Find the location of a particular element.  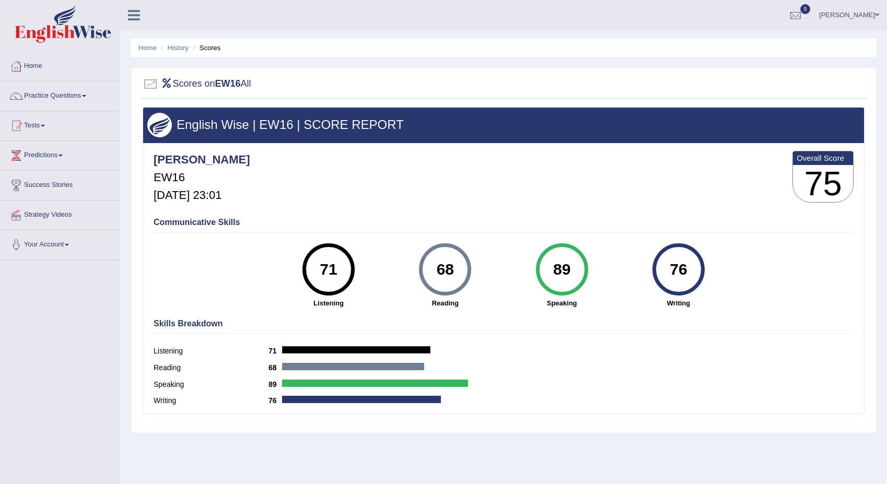

div: 71 is located at coordinates (328, 270).